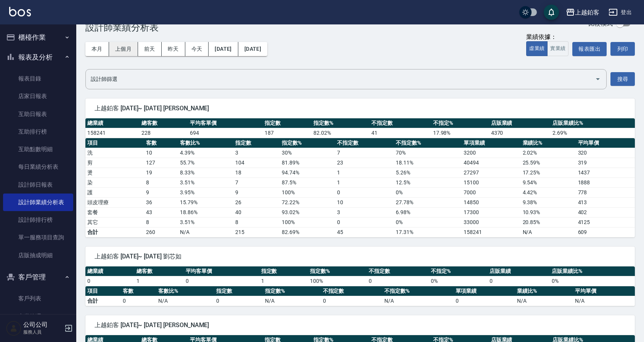 The image size is (644, 342). Describe the element at coordinates (605, 153) in the screenshot. I see `td: 320` at that location.